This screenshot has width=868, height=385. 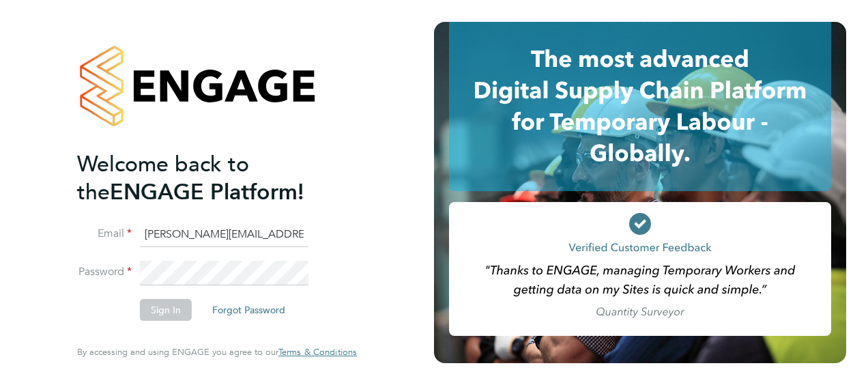 I want to click on h2: ENGAGE Platform!, so click(x=210, y=178).